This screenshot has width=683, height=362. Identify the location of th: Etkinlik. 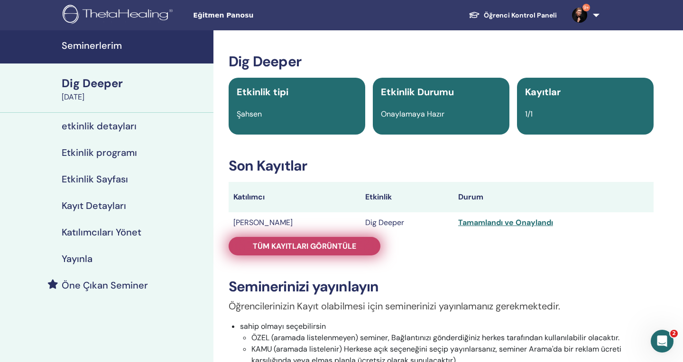
(407, 197).